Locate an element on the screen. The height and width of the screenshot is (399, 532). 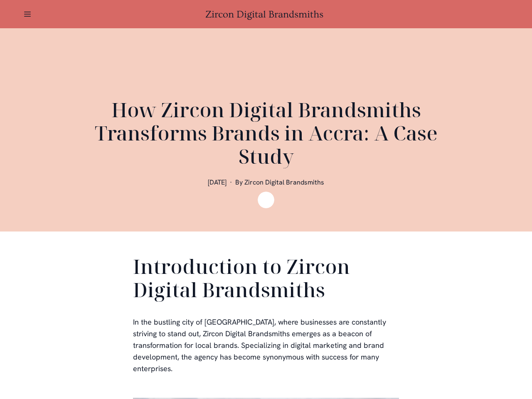
span: By Zircon Digital Brandsmiths is located at coordinates (280, 182).